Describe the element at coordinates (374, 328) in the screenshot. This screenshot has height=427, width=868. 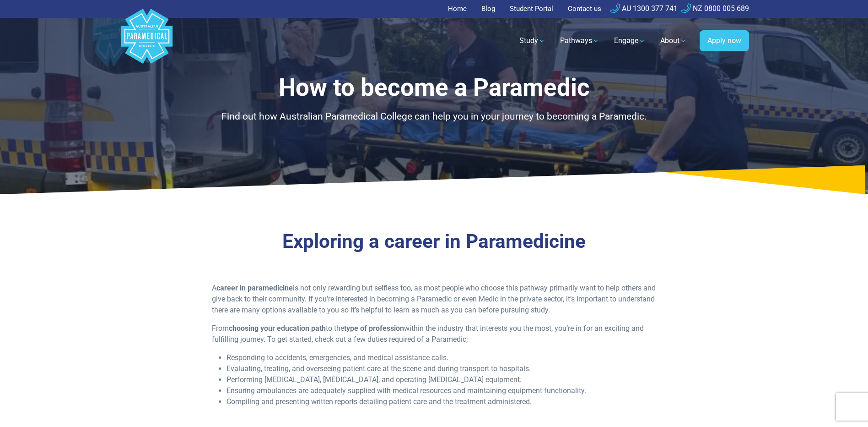
I see `strong: type of profession` at that location.